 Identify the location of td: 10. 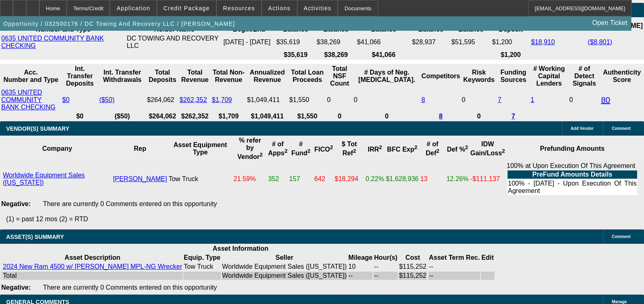
(361, 267).